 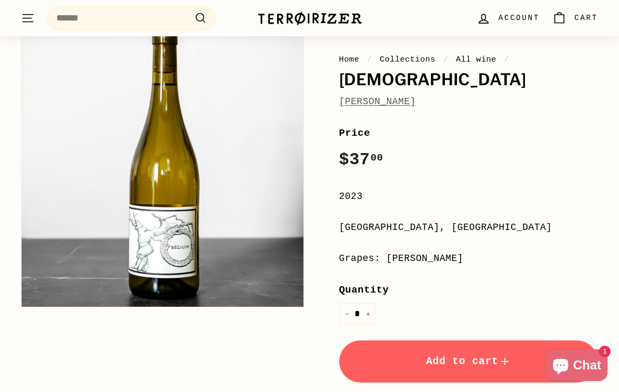 What do you see at coordinates (577, 366) in the screenshot?
I see `inbox-online-store-chat: Shopify online store chat` at bounding box center [577, 366].